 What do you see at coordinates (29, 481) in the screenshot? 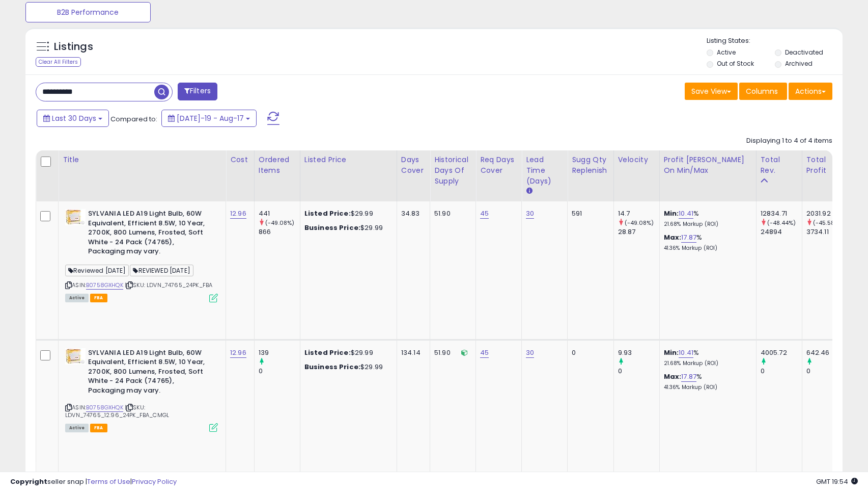
I see `strong: Copyright` at bounding box center [29, 481].